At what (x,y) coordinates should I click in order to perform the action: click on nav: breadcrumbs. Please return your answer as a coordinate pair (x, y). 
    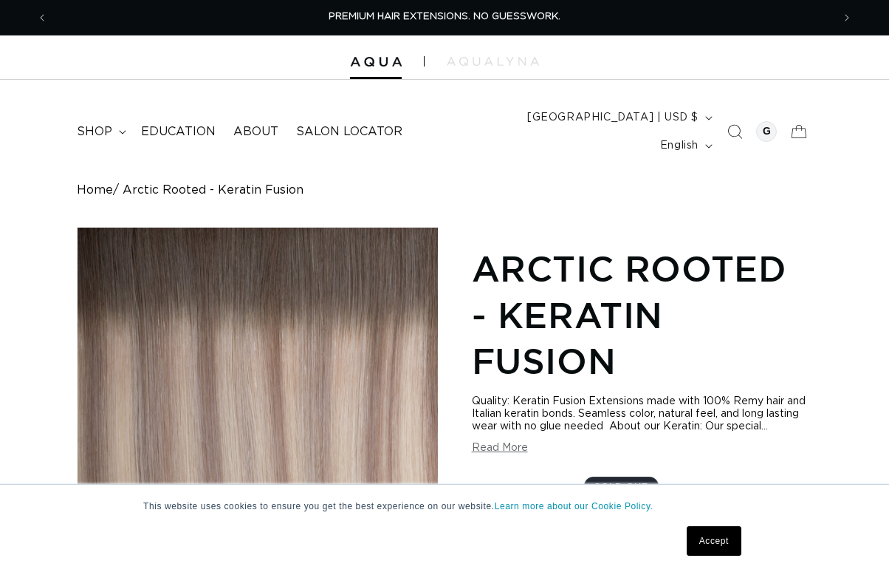
    Looking at the image, I should click on (444, 190).